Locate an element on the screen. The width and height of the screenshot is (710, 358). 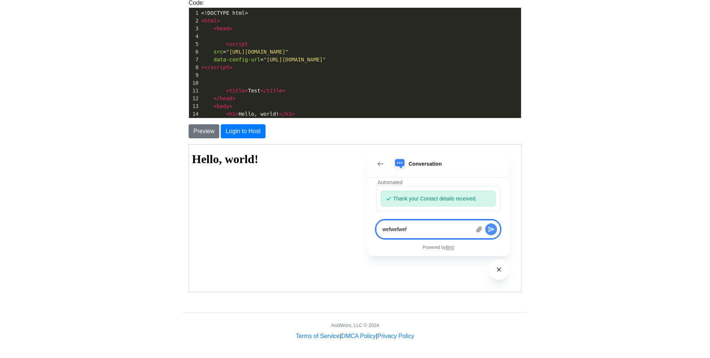
div: 5 is located at coordinates (194, 44).